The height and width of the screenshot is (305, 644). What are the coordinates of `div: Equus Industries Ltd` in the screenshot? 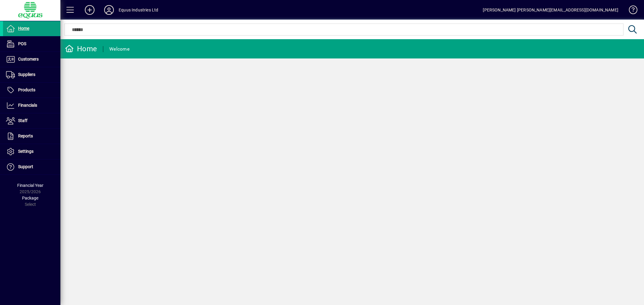 It's located at (139, 10).